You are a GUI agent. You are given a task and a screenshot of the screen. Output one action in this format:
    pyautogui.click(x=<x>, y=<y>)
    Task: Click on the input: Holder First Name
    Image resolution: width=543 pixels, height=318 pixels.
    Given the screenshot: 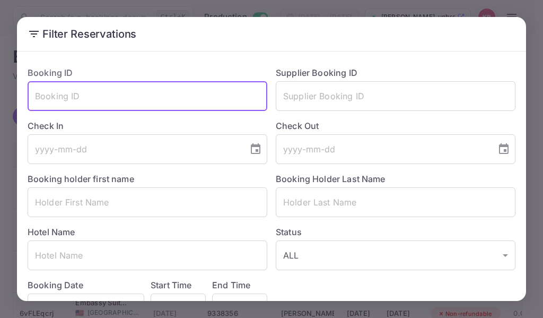 What is the action you would take?
    pyautogui.click(x=148, y=202)
    